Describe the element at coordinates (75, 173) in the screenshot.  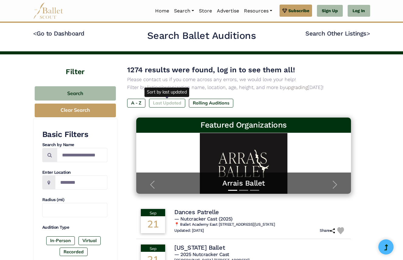
I see `h4: Enter Location` at that location.